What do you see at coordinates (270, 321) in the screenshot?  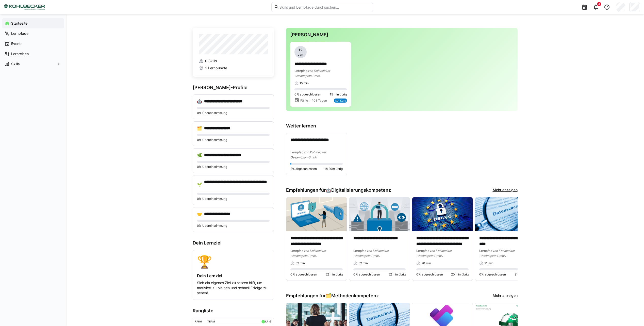 I see `a: ø` at bounding box center [270, 321].